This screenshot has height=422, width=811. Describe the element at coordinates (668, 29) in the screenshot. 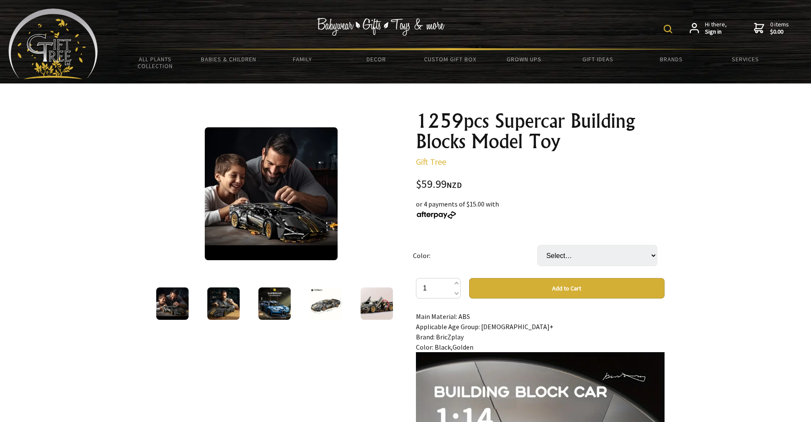

I see `img: product search` at that location.